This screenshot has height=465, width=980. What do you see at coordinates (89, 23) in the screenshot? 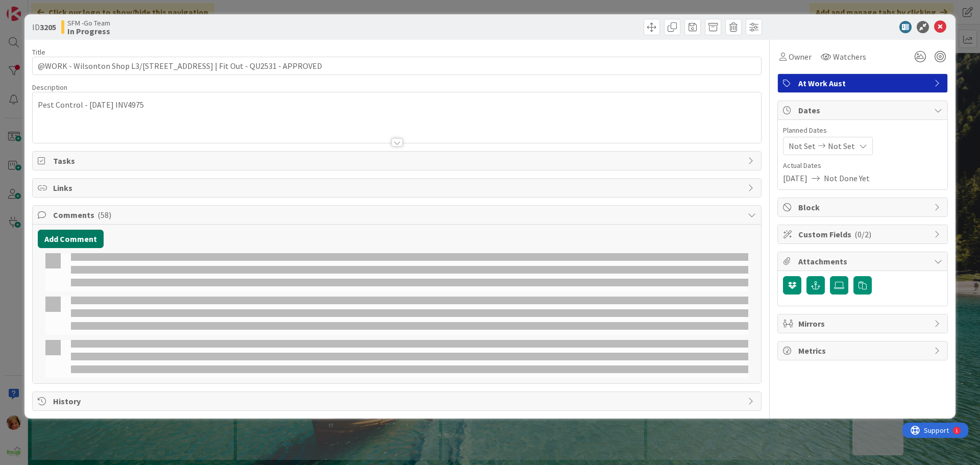
I see `span: SFM -Go Team` at bounding box center [89, 23].